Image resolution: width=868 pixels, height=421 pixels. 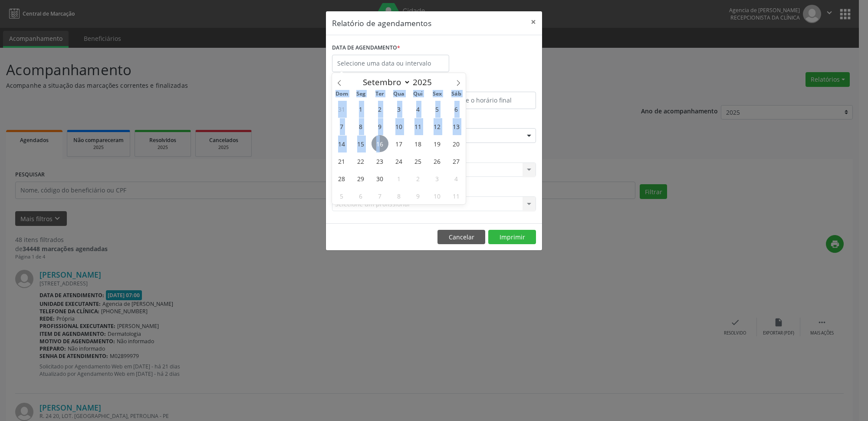 What do you see at coordinates (342, 143) in the screenshot?
I see `span: Setembro 14, 2025` at bounding box center [342, 143].